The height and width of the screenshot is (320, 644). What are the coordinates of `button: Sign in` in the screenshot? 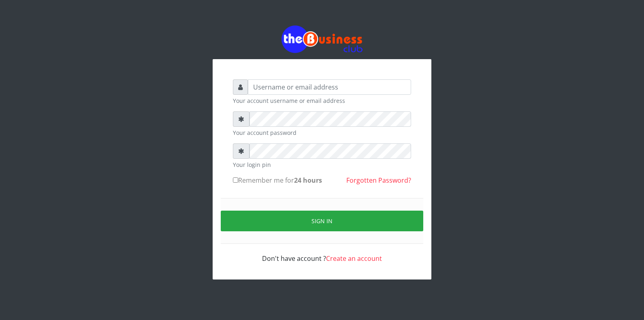 It's located at (322, 221).